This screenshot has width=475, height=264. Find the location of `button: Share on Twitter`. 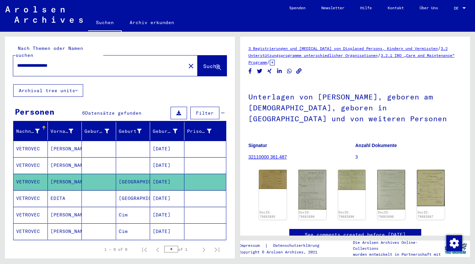

button: Share on Twitter is located at coordinates (260, 71).